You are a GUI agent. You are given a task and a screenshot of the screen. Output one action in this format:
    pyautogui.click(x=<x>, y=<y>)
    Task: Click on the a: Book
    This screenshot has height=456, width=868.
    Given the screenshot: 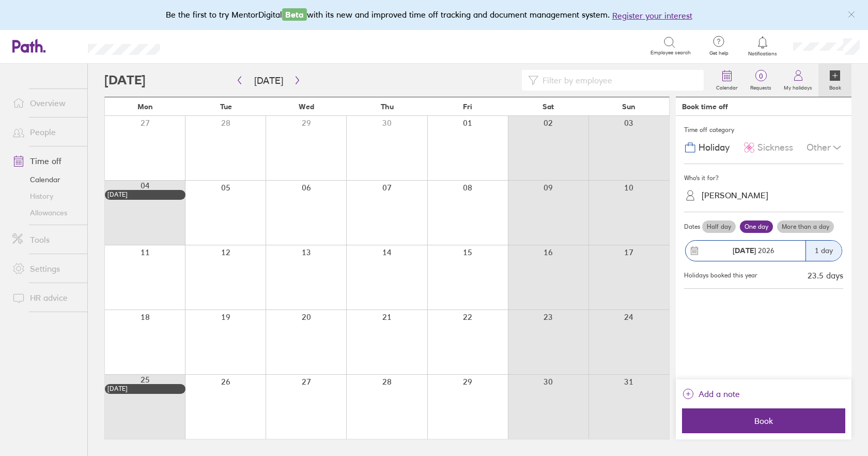 What is the action you would take?
    pyautogui.click(x=835, y=80)
    